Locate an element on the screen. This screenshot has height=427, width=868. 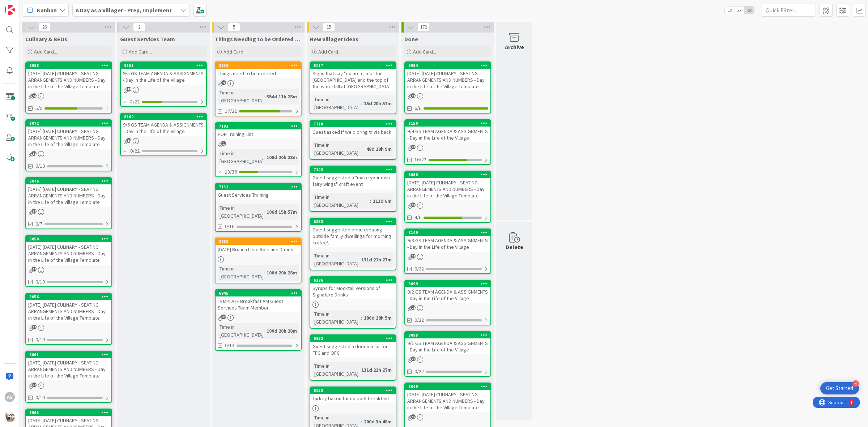
span: 4/6 is located at coordinates (418, 217).